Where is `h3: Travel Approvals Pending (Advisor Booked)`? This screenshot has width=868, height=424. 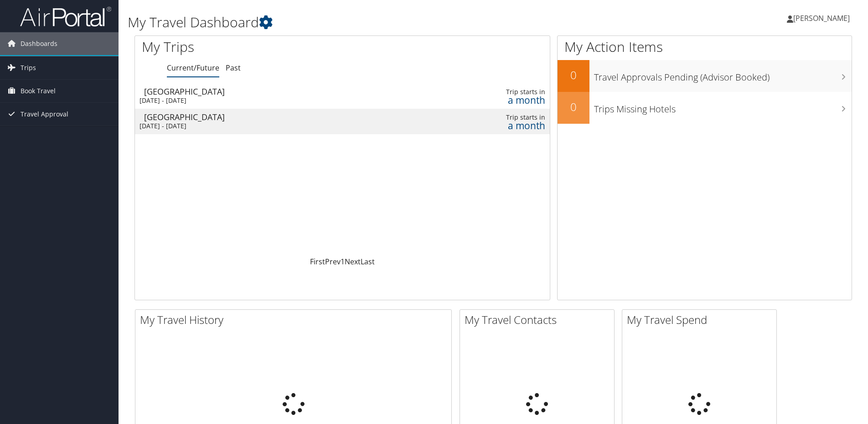 h3: Travel Approvals Pending (Advisor Booked) is located at coordinates (722, 75).